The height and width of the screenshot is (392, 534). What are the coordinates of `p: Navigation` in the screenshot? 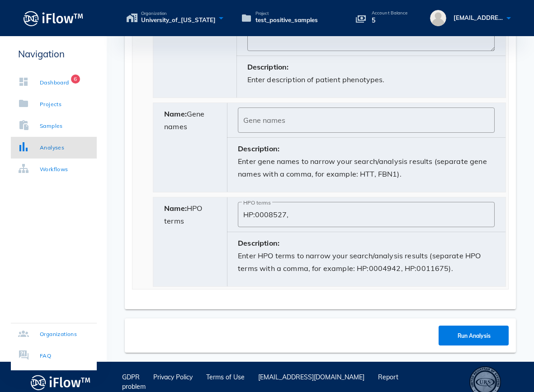 It's located at (54, 54).